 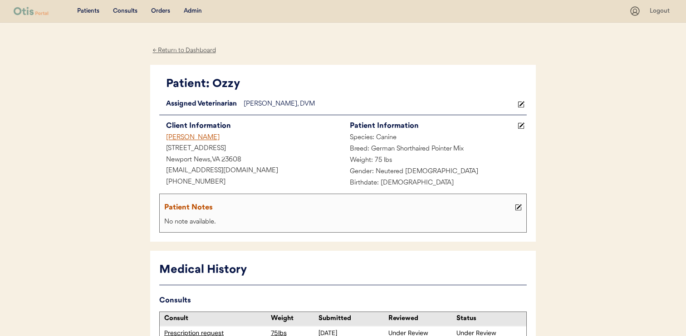 I want to click on div: Admin, so click(x=193, y=11).